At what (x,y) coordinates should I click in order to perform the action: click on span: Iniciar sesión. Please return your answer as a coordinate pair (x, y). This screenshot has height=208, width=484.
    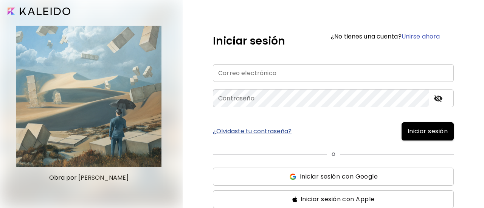
    Looking at the image, I should click on (427, 131).